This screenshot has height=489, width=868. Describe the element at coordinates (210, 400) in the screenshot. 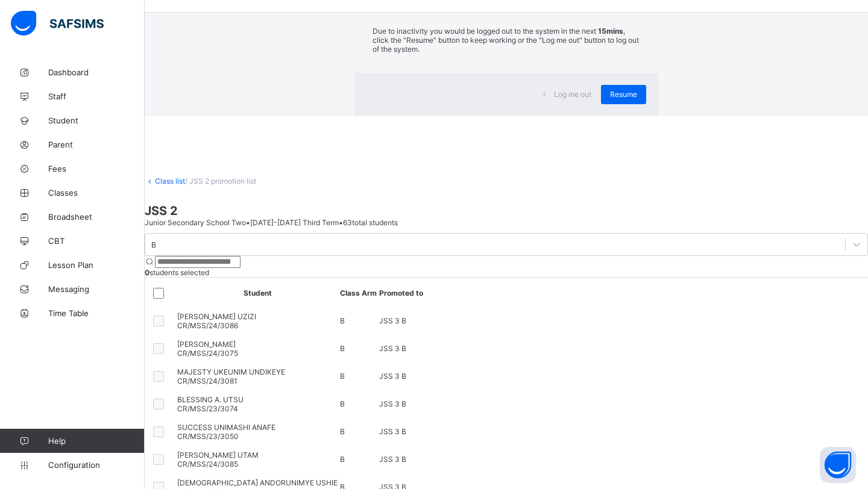

I see `span: BLESSING A. UTSU` at that location.